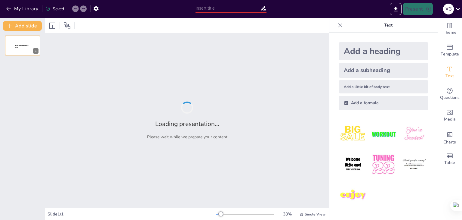 The image size is (462, 220). What do you see at coordinates (450, 33) in the screenshot?
I see `span: Theme` at bounding box center [450, 33].